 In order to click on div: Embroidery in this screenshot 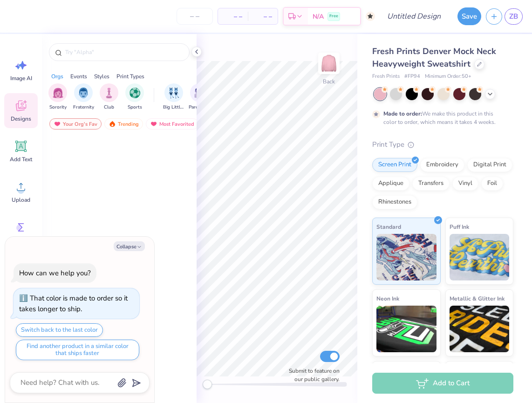, I will do `click(442, 165)`.